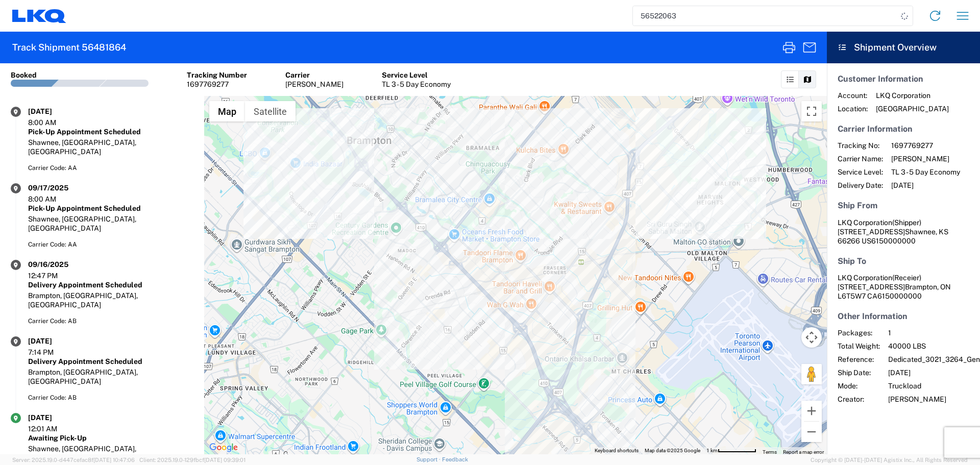 The width and height of the screenshot is (980, 465). I want to click on button: Zoom out, so click(811, 432).